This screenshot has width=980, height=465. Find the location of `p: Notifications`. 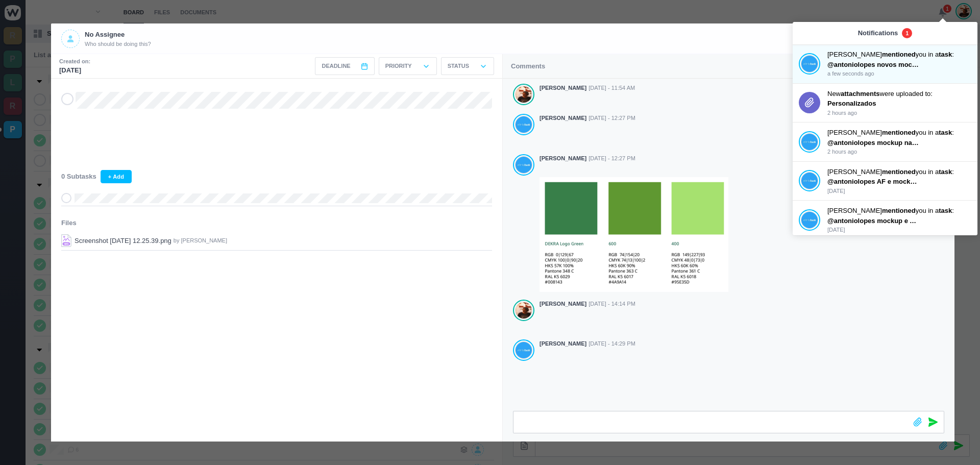

p: Notifications is located at coordinates (878, 33).